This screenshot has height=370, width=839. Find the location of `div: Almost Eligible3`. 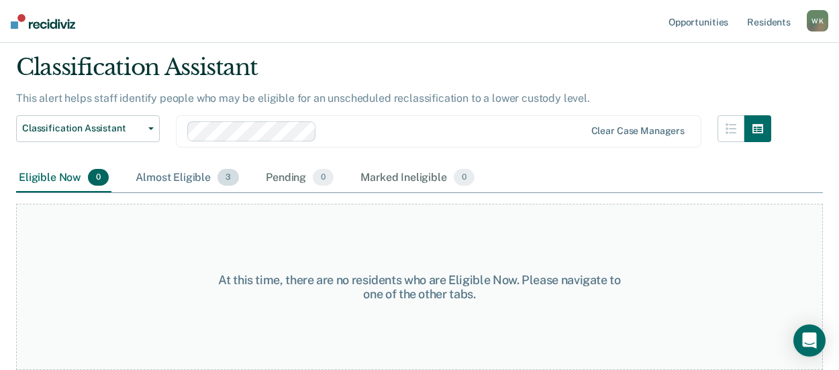

div: Almost Eligible3 is located at coordinates (187, 178).